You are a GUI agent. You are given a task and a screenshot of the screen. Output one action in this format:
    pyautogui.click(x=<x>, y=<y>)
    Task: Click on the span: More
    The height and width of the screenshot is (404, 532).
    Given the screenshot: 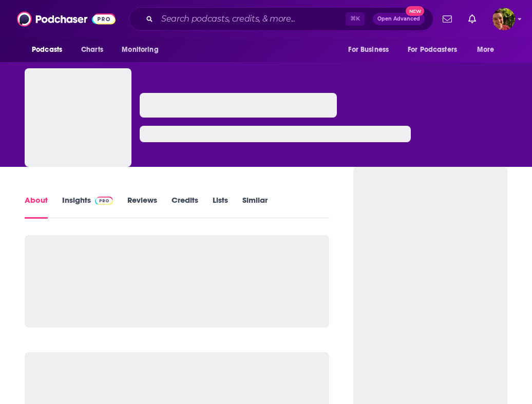 What is the action you would take?
    pyautogui.click(x=486, y=50)
    